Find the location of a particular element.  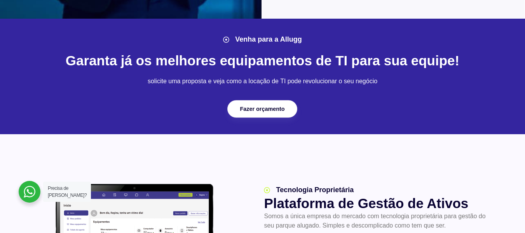

p: solicite uma proposta e veja como a locação de TI pode revolucionar o seu negócio is located at coordinates (263, 81).